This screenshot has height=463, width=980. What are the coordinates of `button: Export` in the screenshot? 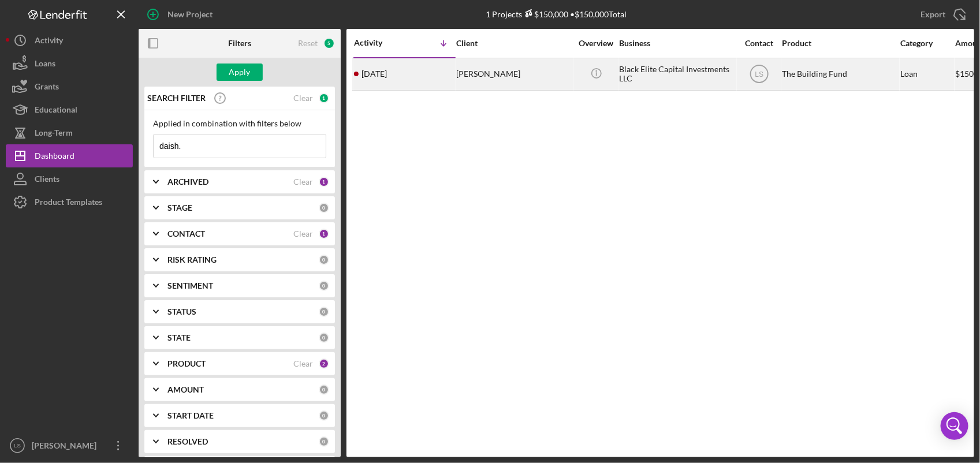 It's located at (941, 15).